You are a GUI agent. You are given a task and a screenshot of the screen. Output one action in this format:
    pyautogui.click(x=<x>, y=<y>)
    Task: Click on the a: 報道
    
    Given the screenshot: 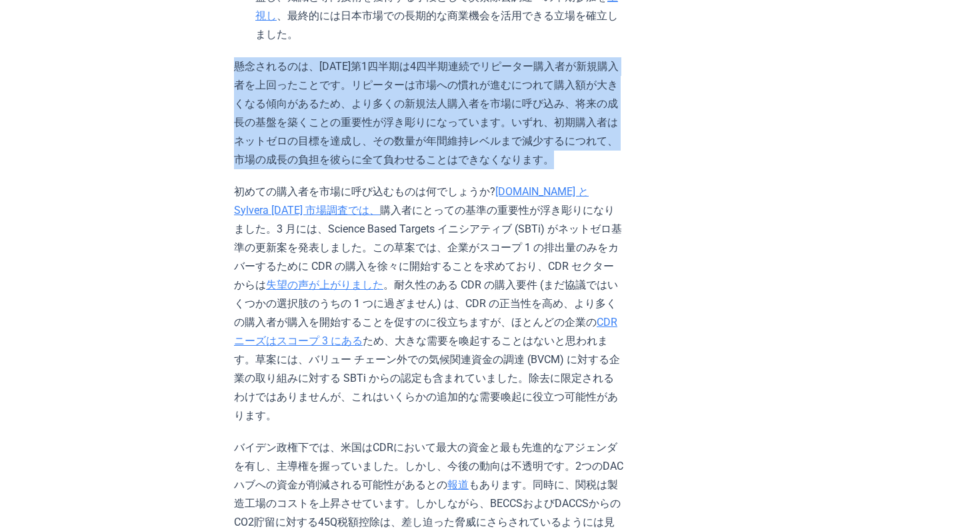 What is the action you would take?
    pyautogui.click(x=458, y=484)
    